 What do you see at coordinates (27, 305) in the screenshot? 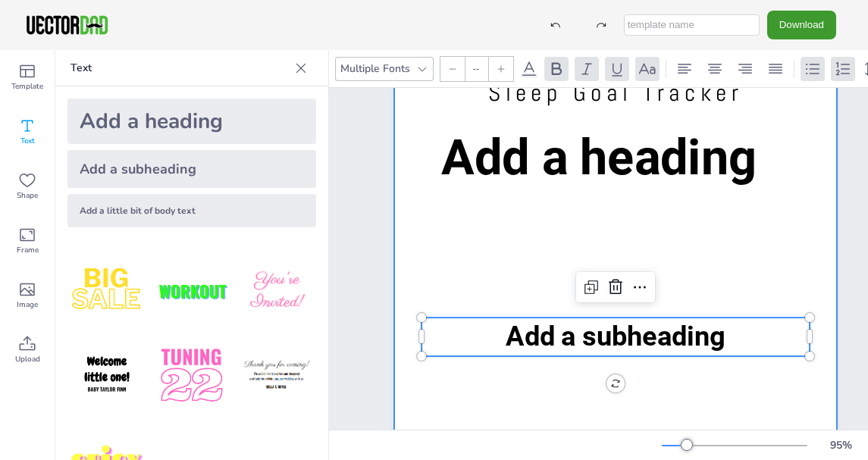
I see `span: Image` at bounding box center [27, 305].